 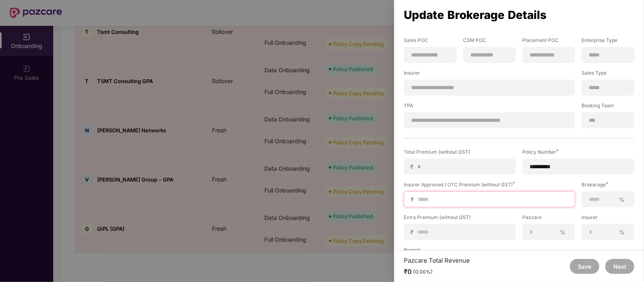 I want to click on label: Extra Premium (without GST), so click(x=460, y=219).